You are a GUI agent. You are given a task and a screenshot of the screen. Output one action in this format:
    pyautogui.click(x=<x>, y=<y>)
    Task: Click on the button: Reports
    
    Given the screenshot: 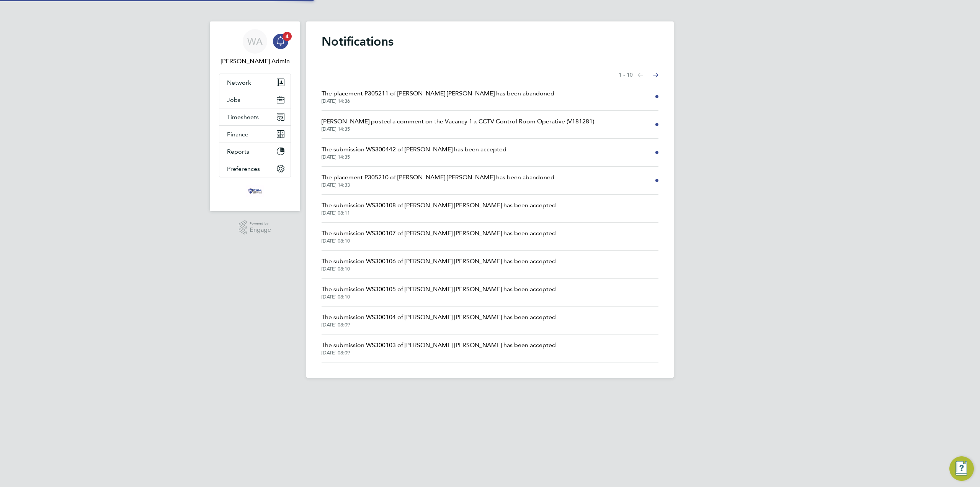 What is the action you would take?
    pyautogui.click(x=255, y=151)
    